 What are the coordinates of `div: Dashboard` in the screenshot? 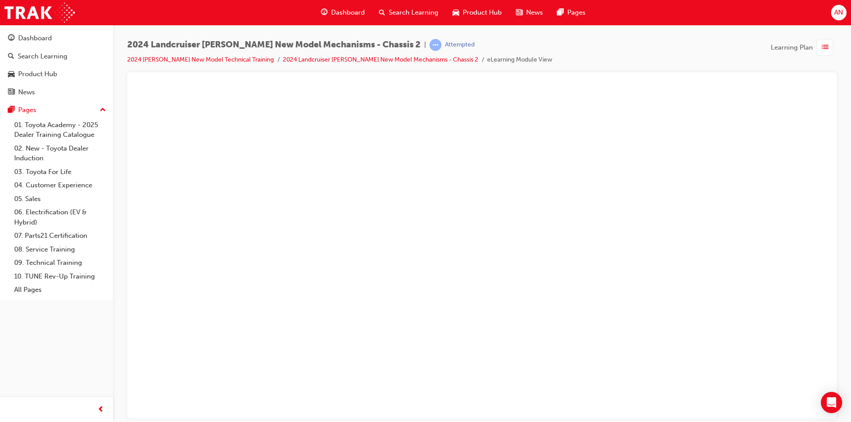 It's located at (35, 38).